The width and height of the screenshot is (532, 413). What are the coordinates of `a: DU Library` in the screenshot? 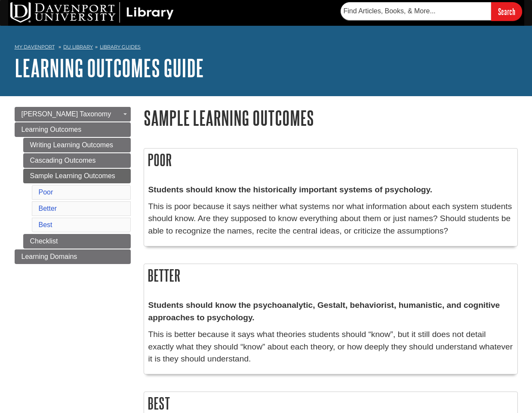 It's located at (78, 47).